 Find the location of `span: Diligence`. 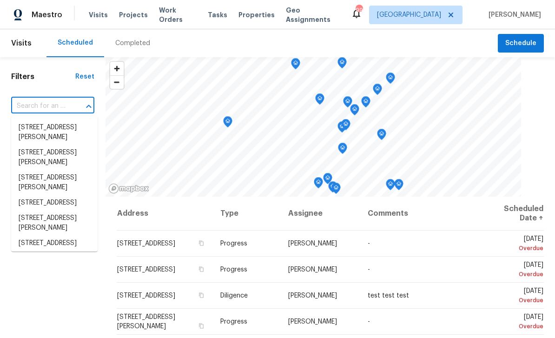

span: Diligence is located at coordinates (234, 296).